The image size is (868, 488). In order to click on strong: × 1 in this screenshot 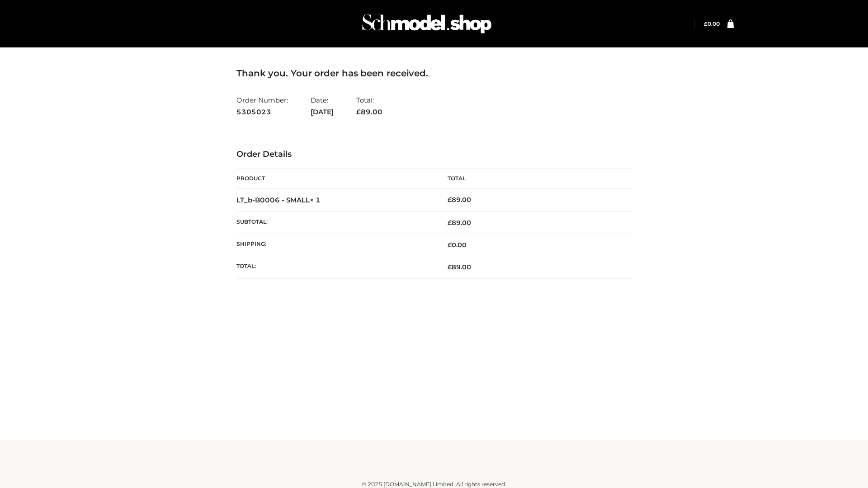, I will do `click(315, 200)`.